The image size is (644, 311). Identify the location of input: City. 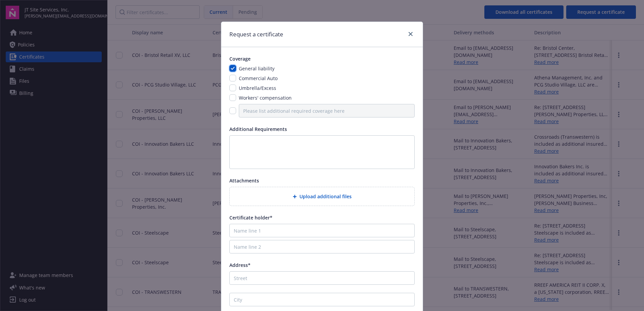
(322, 300).